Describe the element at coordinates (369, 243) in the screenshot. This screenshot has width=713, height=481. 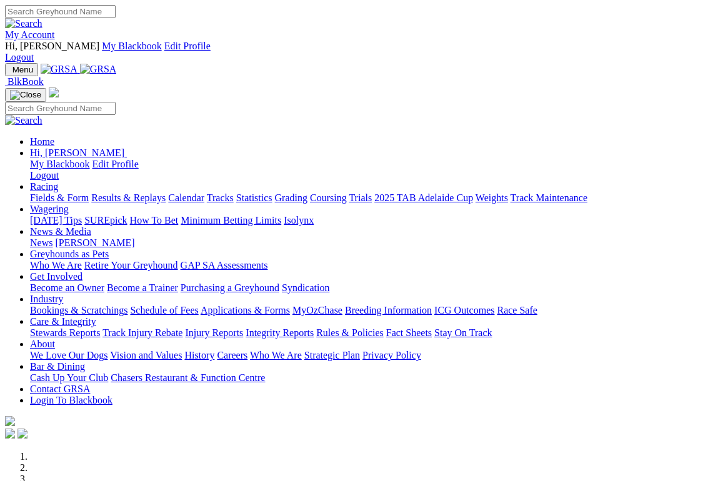
I see `div: News & Media` at that location.